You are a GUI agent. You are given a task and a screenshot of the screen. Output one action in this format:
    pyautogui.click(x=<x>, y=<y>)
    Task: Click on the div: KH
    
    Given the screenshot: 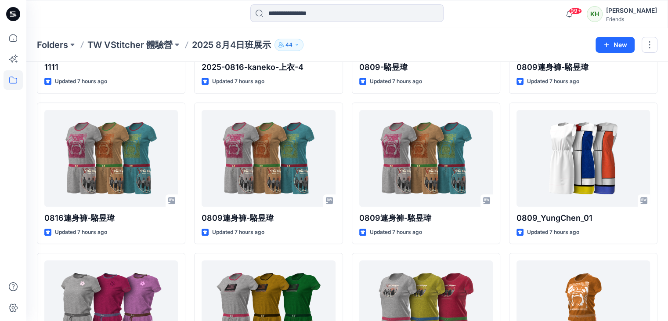 What is the action you would take?
    pyautogui.click(x=595, y=14)
    